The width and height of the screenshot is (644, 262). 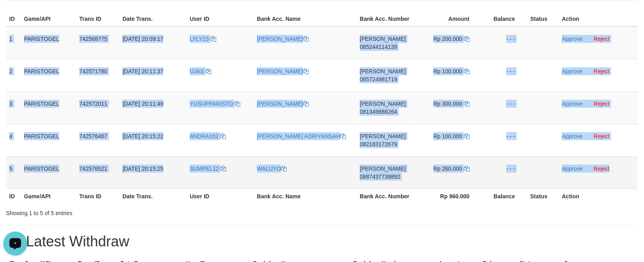 What do you see at coordinates (448, 39) in the screenshot?
I see `span: Rp 200.000` at bounding box center [448, 39].